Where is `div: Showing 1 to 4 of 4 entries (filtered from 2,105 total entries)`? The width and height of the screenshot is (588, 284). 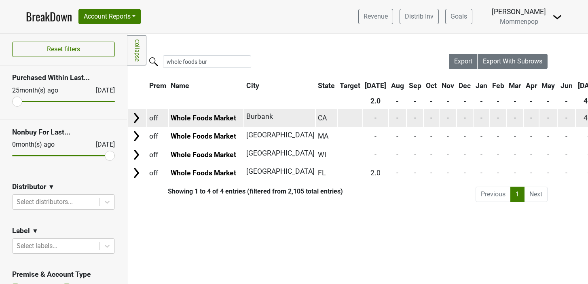 div: Showing 1 to 4 of 4 entries (filtered from 2,105 total entries) is located at coordinates (235, 191).